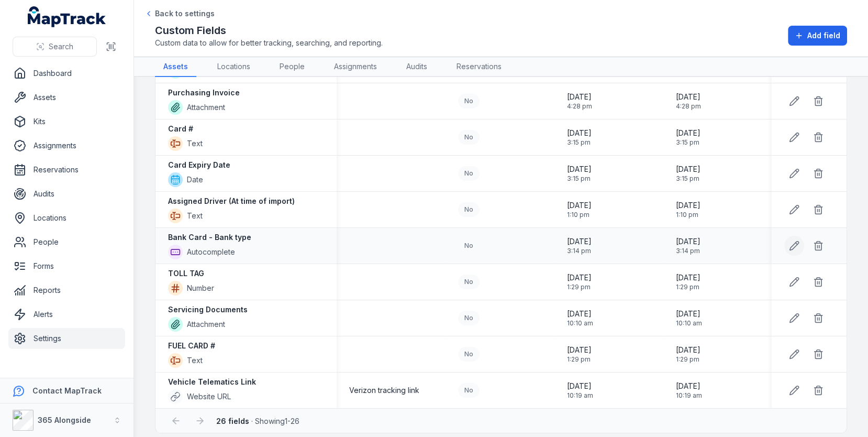 Image resolution: width=868 pixels, height=437 pixels. What do you see at coordinates (257, 421) in the screenshot?
I see `span: · Showing 1 - 26` at bounding box center [257, 421].